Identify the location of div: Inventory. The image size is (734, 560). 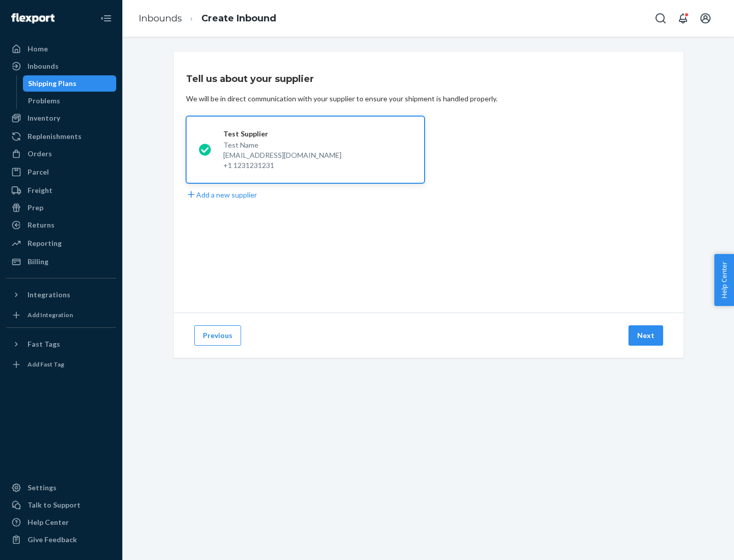
(44, 118).